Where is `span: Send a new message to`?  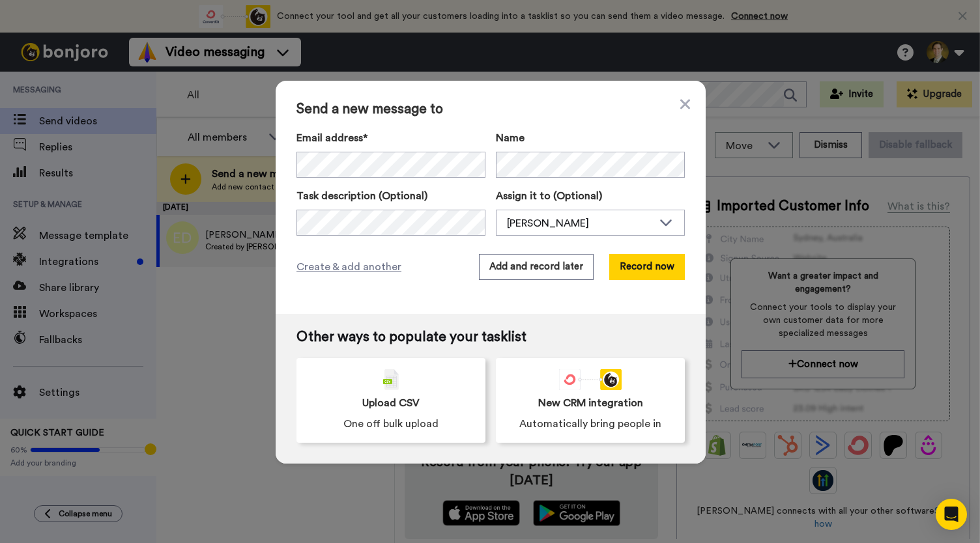 span: Send a new message to is located at coordinates (491, 110).